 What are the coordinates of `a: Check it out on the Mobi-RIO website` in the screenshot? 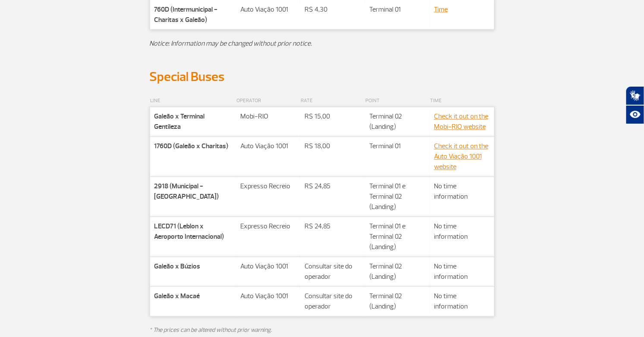 It's located at (461, 122).